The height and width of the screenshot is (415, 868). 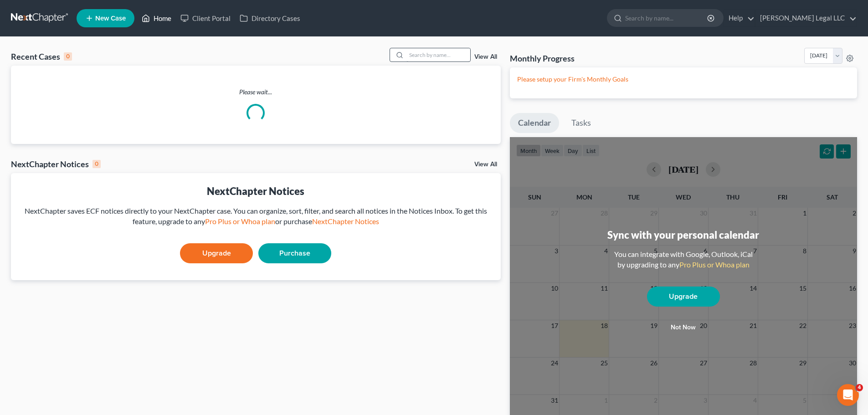 What do you see at coordinates (345, 221) in the screenshot?
I see `a: NextChapter Notices` at bounding box center [345, 221].